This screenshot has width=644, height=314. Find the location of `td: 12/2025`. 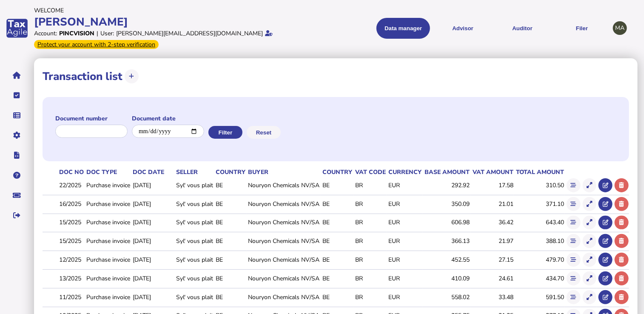

td: 12/2025 is located at coordinates (71, 259).